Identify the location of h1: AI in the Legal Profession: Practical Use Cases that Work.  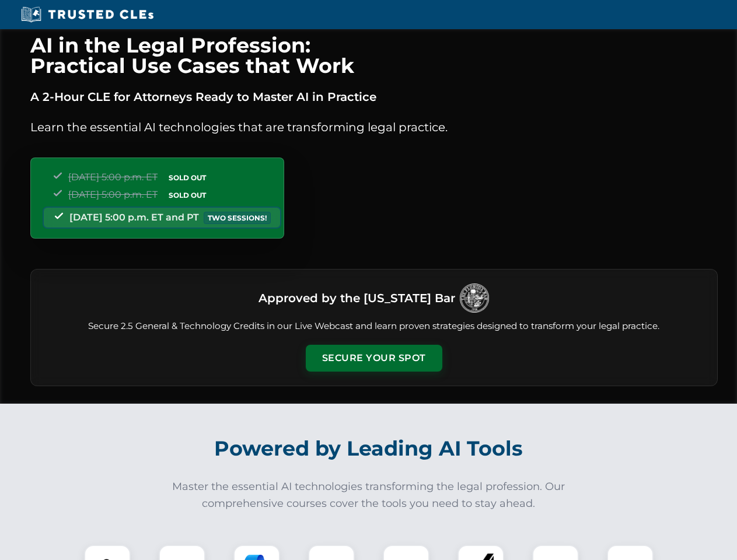
(374, 56).